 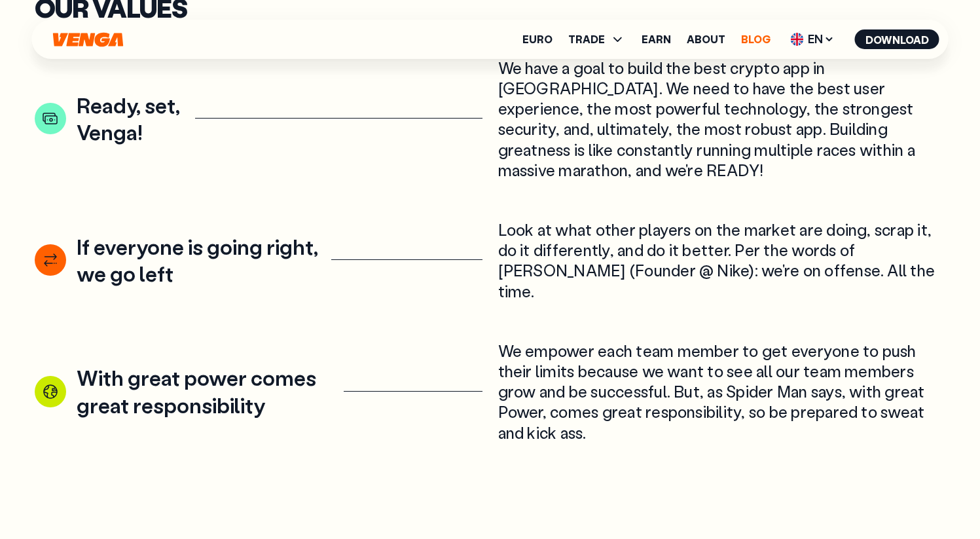 I want to click on button: Download, so click(x=896, y=39).